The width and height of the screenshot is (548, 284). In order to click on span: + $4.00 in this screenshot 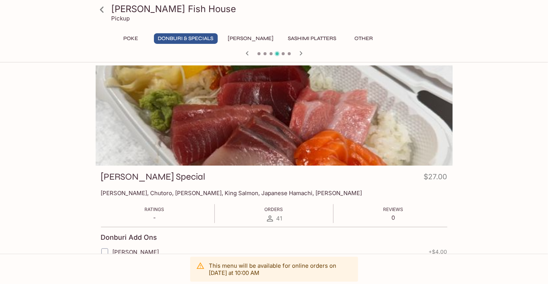, I will do `click(438, 252)`.